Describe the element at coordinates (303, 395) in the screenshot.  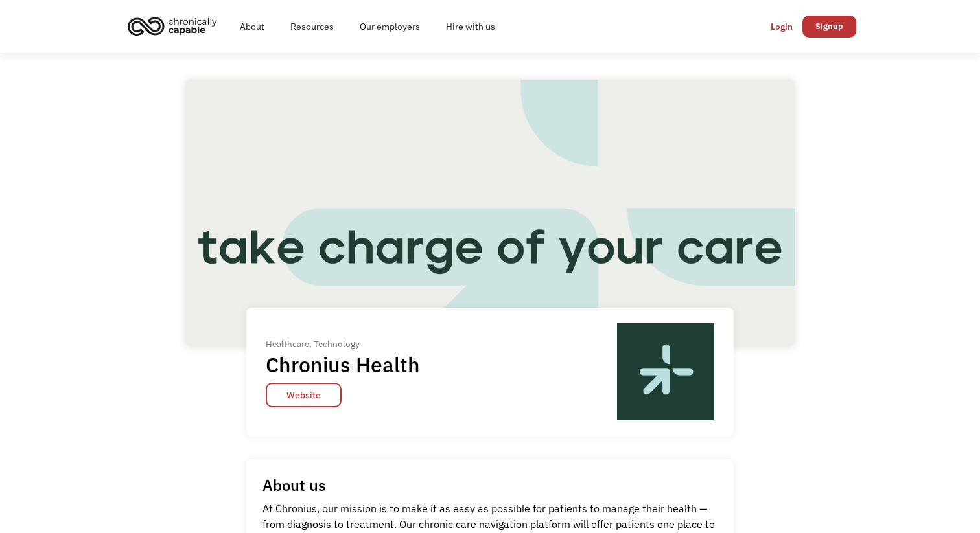
I see `a: Website` at that location.